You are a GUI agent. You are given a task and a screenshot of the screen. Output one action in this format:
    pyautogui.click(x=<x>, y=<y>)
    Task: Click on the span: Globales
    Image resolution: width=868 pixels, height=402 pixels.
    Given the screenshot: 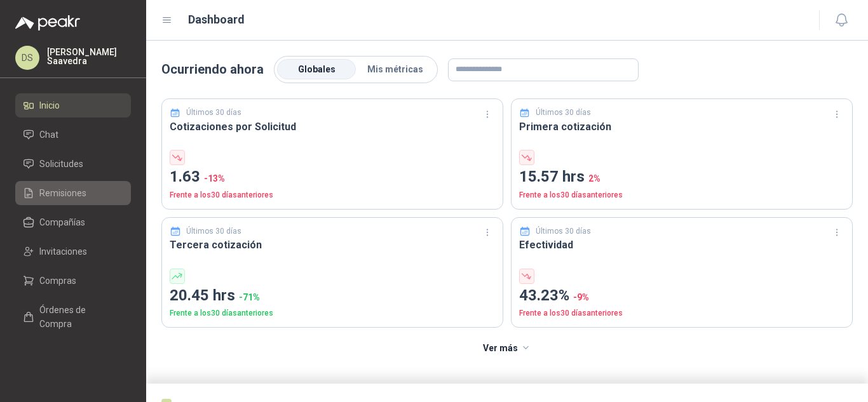 What is the action you would take?
    pyautogui.click(x=317, y=69)
    